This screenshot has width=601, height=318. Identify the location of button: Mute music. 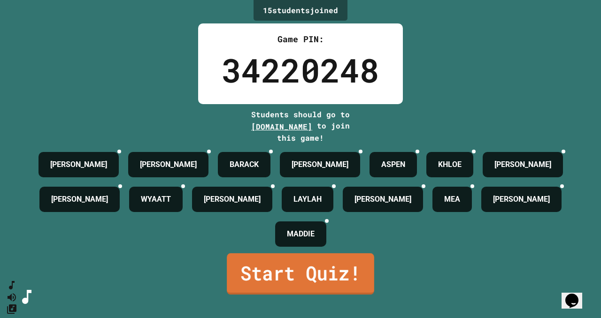
(12, 297).